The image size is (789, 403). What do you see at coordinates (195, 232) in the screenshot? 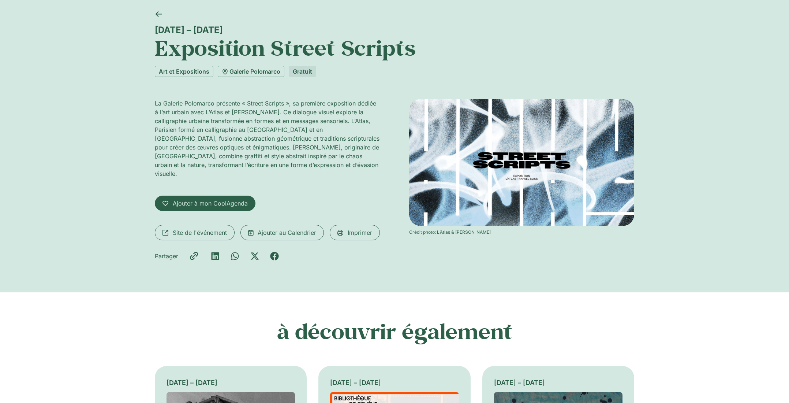
I see `a: Site de l'événement` at bounding box center [195, 232].